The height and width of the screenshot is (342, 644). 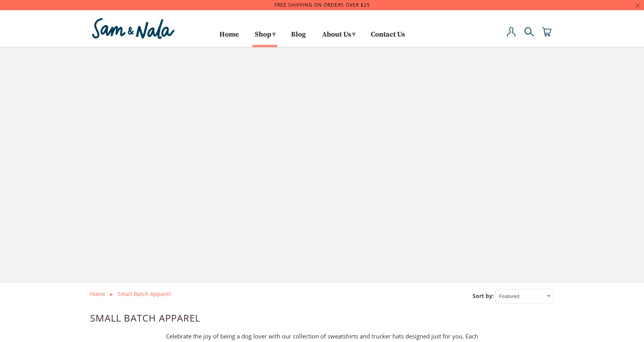 What do you see at coordinates (265, 36) in the screenshot?
I see `a: Shop▾` at bounding box center [265, 36].